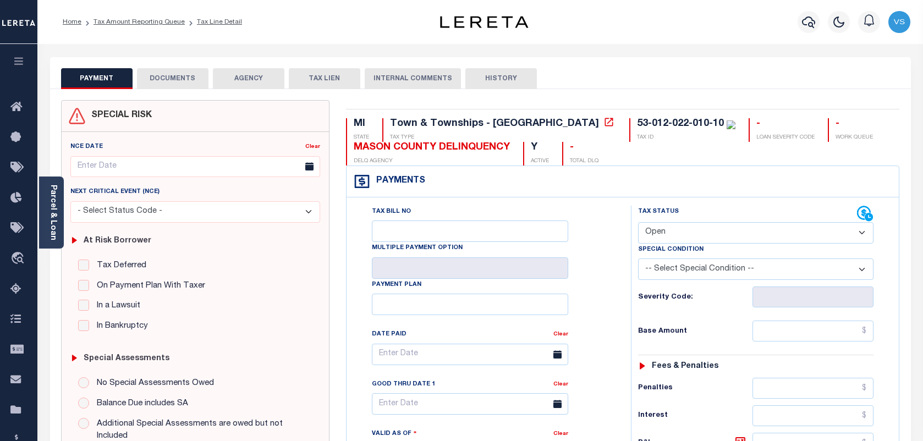 This screenshot has width=923, height=441. I want to click on button: HISTORY, so click(501, 79).